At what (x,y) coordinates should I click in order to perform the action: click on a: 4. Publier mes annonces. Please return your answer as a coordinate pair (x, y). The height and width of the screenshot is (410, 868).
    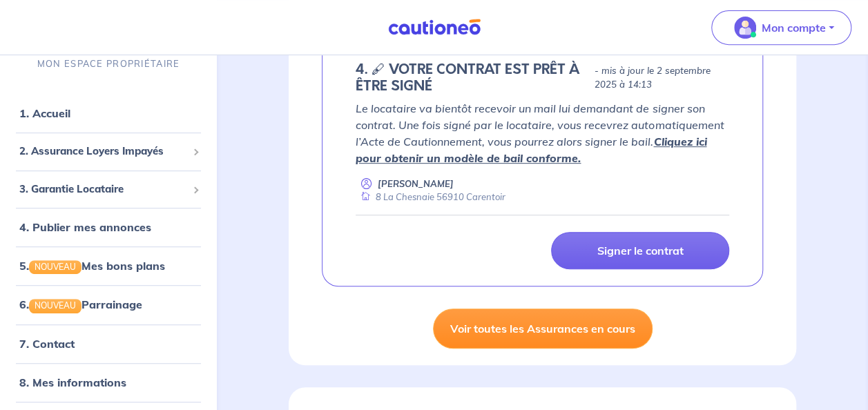
    Looking at the image, I should click on (85, 228).